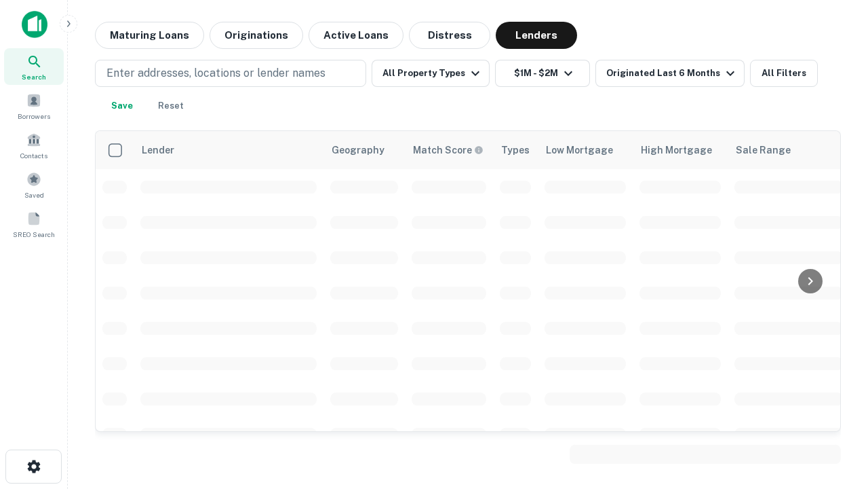 The width and height of the screenshot is (868, 489). I want to click on span: Borrowers, so click(34, 116).